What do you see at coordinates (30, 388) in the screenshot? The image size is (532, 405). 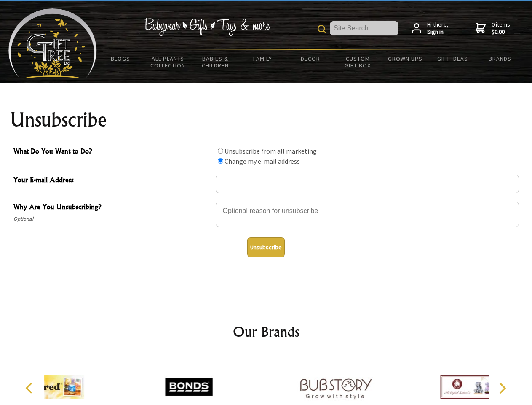 I see `button: Previous` at bounding box center [30, 388].